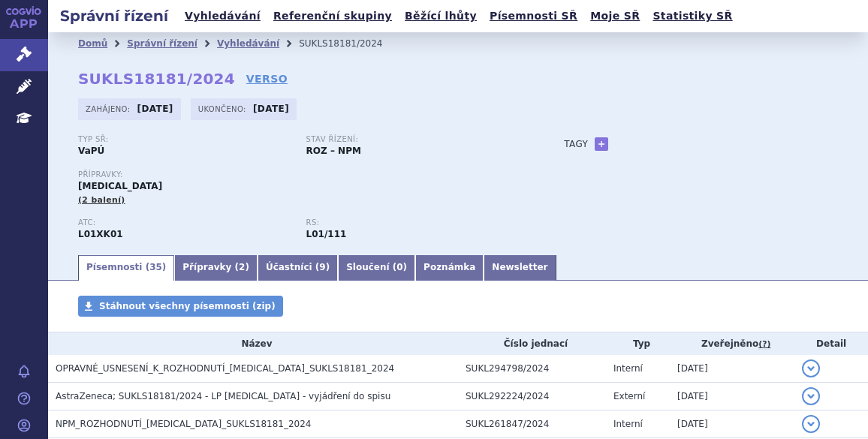 This screenshot has height=439, width=868. What do you see at coordinates (185, 139) in the screenshot?
I see `p: Typ SŘ:` at bounding box center [185, 139].